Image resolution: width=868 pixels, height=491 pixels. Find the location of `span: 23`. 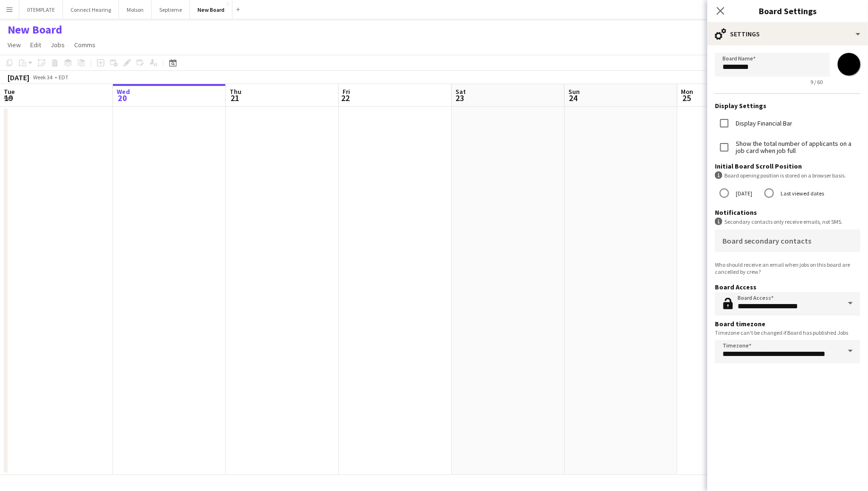

span: 23 is located at coordinates (459, 98).